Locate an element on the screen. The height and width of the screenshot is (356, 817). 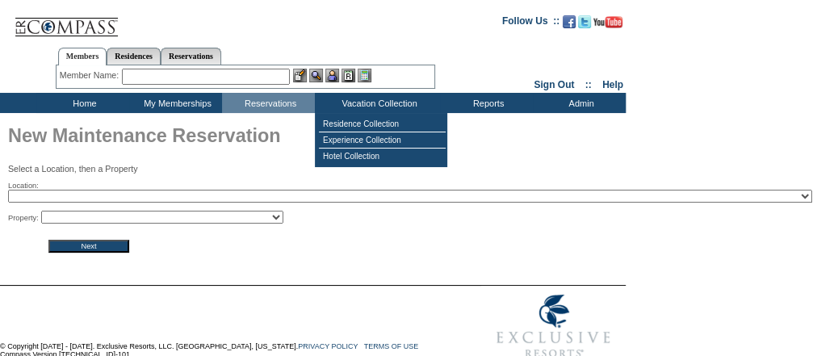
a: Subscribe to our YouTube Channel is located at coordinates (608, 25).